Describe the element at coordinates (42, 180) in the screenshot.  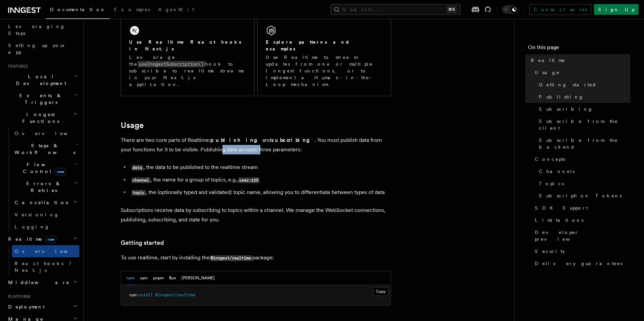
I see `div: Inngest Functions` at that location.